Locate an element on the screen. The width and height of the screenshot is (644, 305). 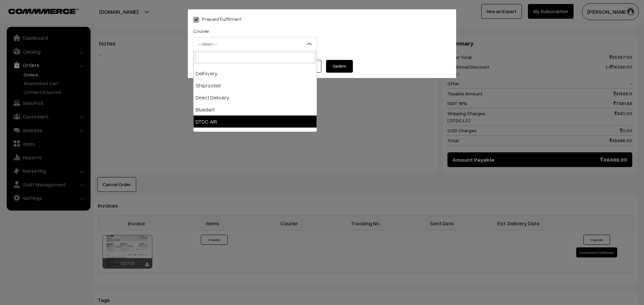
label: Prepaid Fulfilment is located at coordinates (217, 19).